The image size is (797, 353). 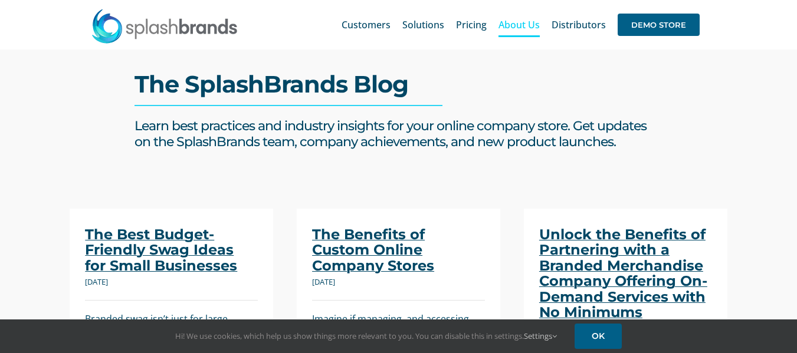 I want to click on span: Customers, so click(x=366, y=25).